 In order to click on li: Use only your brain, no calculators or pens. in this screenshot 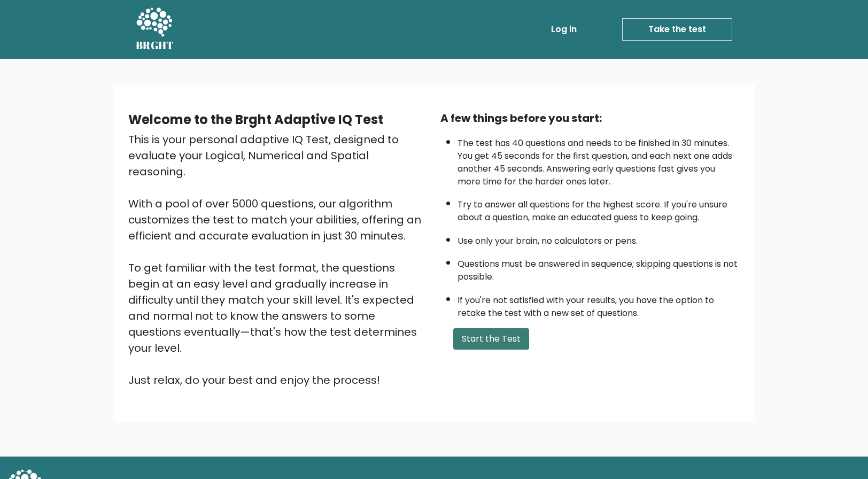, I will do `click(598, 238)`.